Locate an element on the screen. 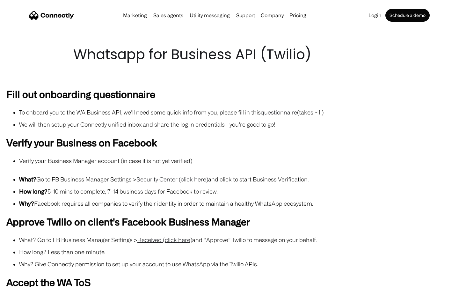 This screenshot has width=459, height=287. aside: Language selected: English is located at coordinates (22, 280).